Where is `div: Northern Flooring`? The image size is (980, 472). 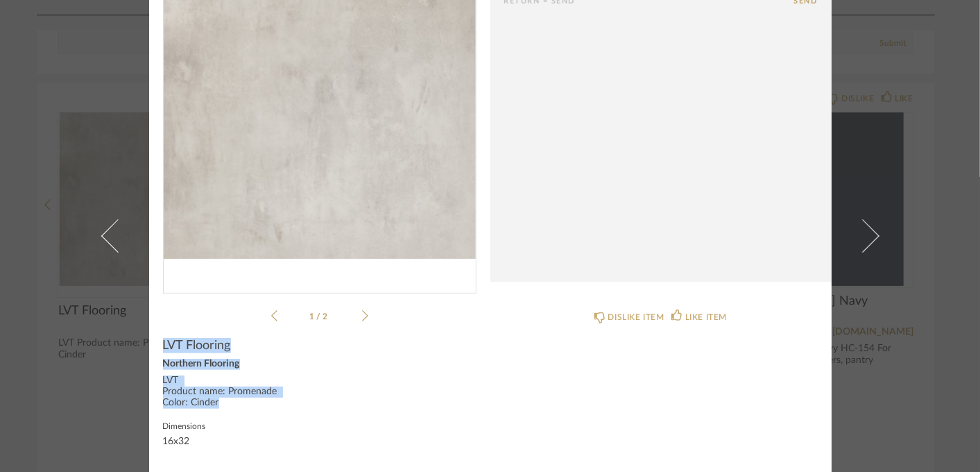 div: Northern Flooring is located at coordinates (320, 364).